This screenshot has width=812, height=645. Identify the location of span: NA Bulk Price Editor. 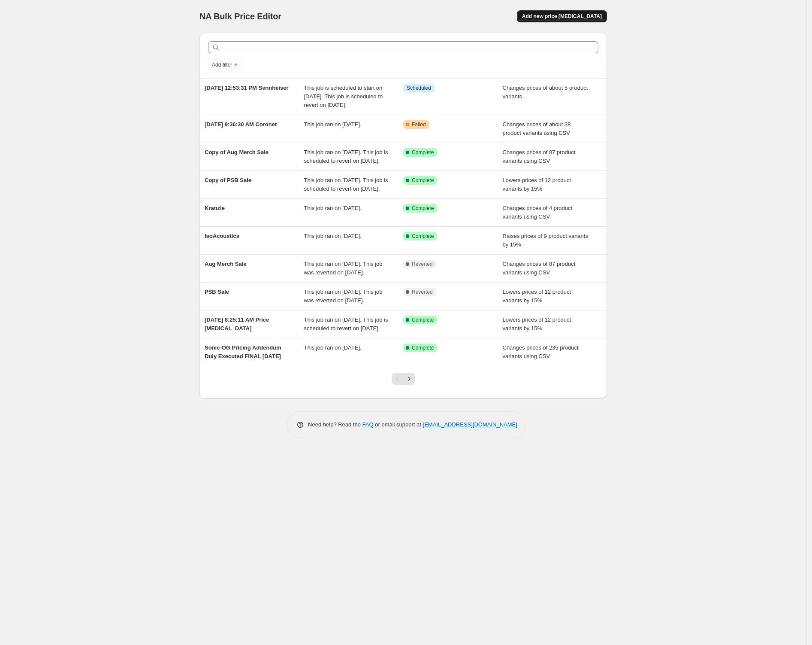
(241, 16).